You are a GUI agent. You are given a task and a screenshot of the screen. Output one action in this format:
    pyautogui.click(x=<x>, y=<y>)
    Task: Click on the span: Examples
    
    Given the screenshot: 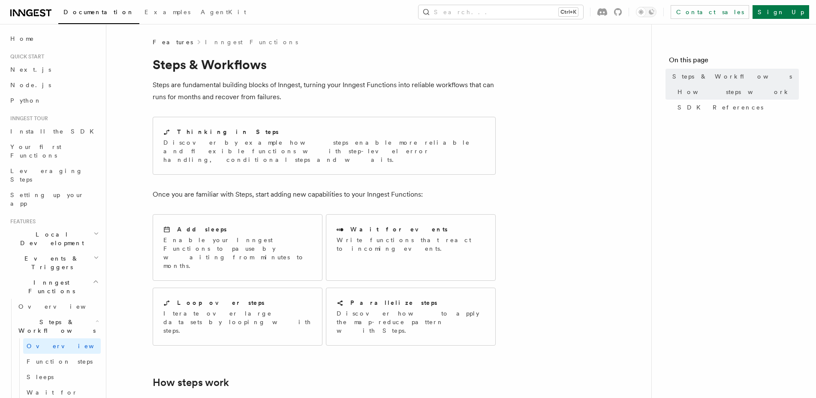 What is the action you would take?
    pyautogui.click(x=167, y=12)
    